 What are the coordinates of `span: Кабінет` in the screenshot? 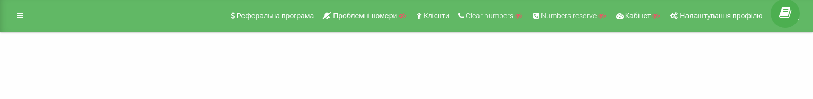 It's located at (637, 16).